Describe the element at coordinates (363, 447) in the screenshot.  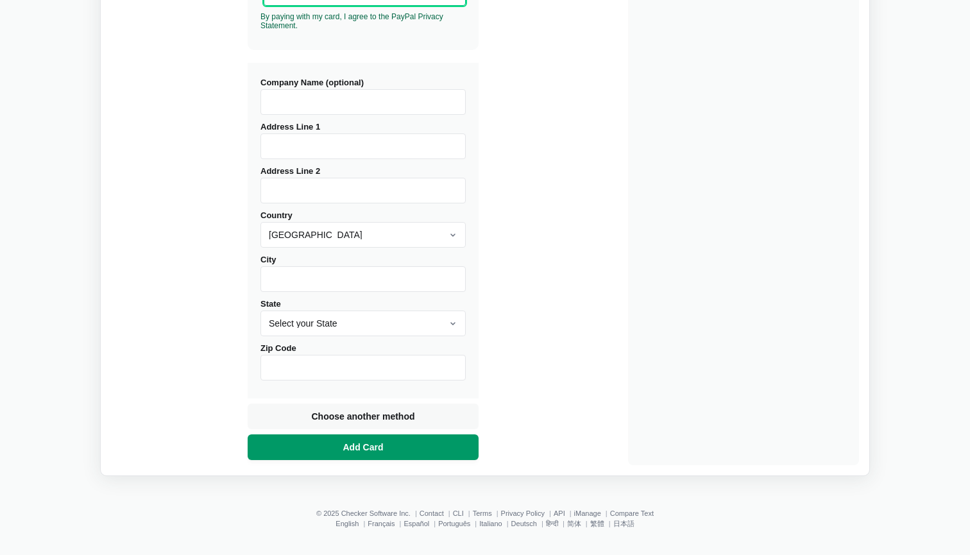
I see `button: Add Card` at that location.